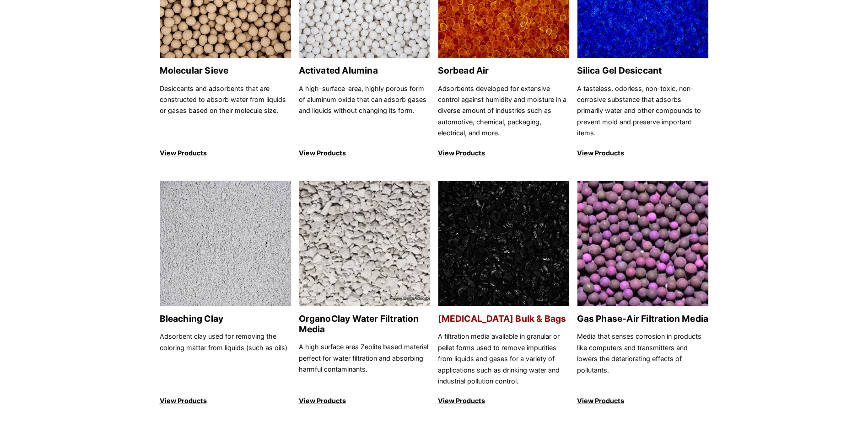 This screenshot has height=426, width=868. I want to click on p: A high-surface-area, highly porous form of aluminum oxide that can adsorb gases and liquids witho..., so click(365, 111).